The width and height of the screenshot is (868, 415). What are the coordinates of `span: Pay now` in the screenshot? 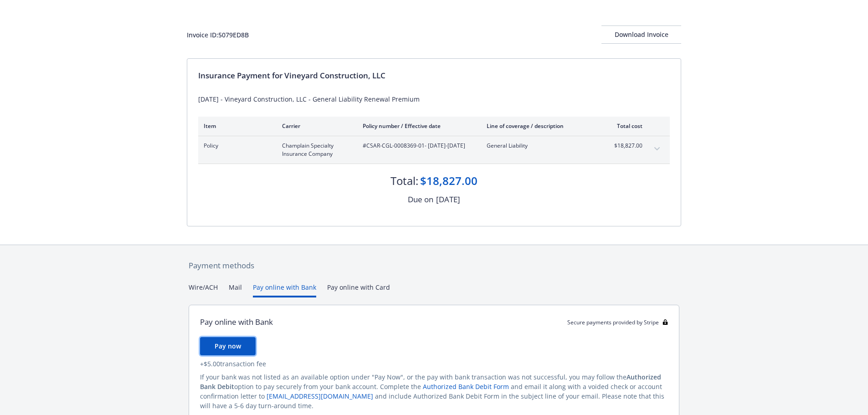 It's located at (228, 346).